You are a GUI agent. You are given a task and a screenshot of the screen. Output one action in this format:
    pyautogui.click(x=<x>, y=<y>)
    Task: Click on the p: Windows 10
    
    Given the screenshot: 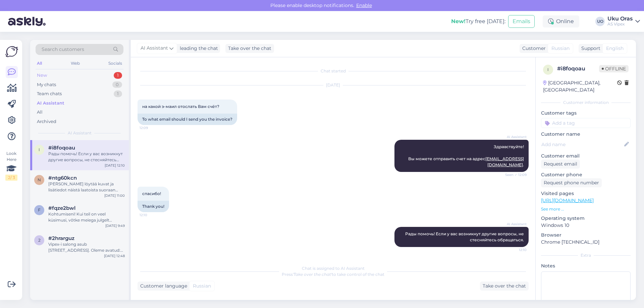 What is the action you would take?
    pyautogui.click(x=586, y=225)
    